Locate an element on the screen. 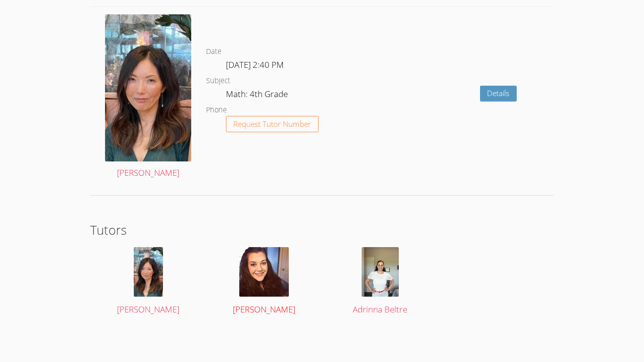  h2: Tutors is located at coordinates (322, 229).